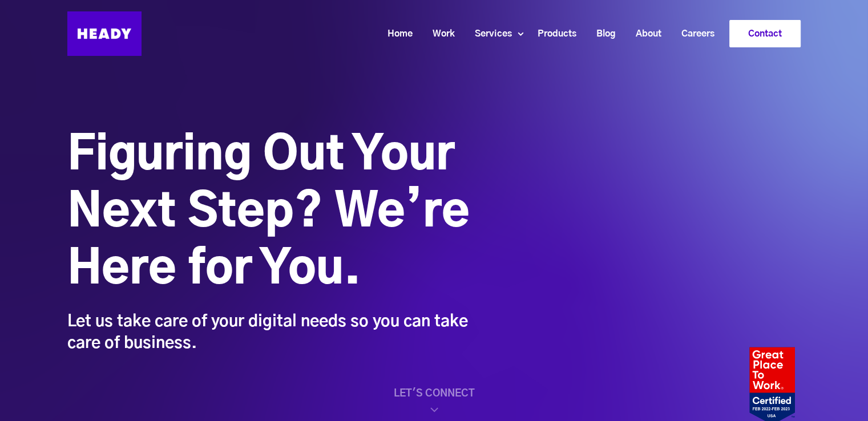 Image resolution: width=868 pixels, height=421 pixels. I want to click on div: Navigation Menu, so click(477, 34).